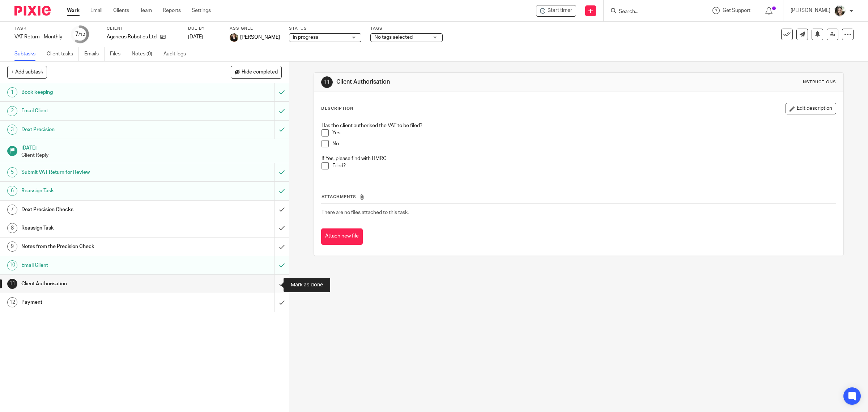 The image size is (868, 412). I want to click on label: Client, so click(143, 29).